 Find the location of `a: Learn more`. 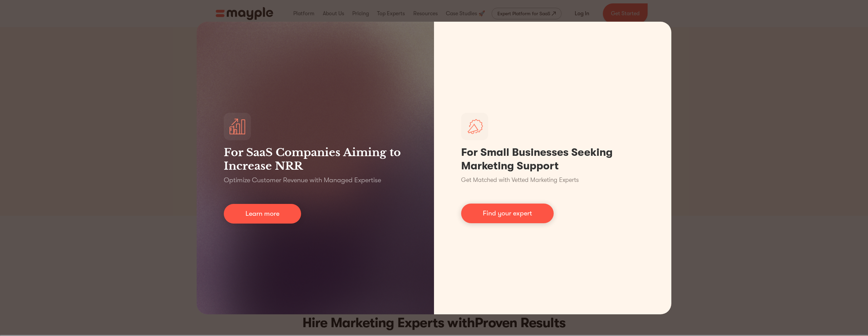

a: Learn more is located at coordinates (263, 213).